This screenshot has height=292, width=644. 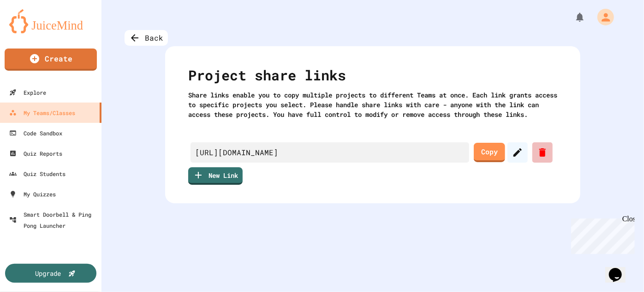 What do you see at coordinates (372, 104) in the screenshot?
I see `div: Share links enable you to copy multiple projects to different Teams at once. Each link grants acc...` at bounding box center [372, 104].